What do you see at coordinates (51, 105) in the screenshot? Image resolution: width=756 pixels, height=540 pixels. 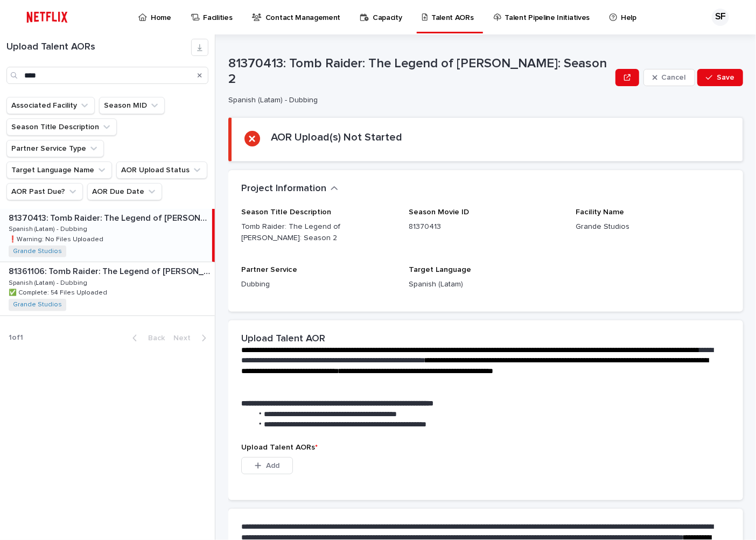 I see `button: Associated Facility` at bounding box center [51, 105].